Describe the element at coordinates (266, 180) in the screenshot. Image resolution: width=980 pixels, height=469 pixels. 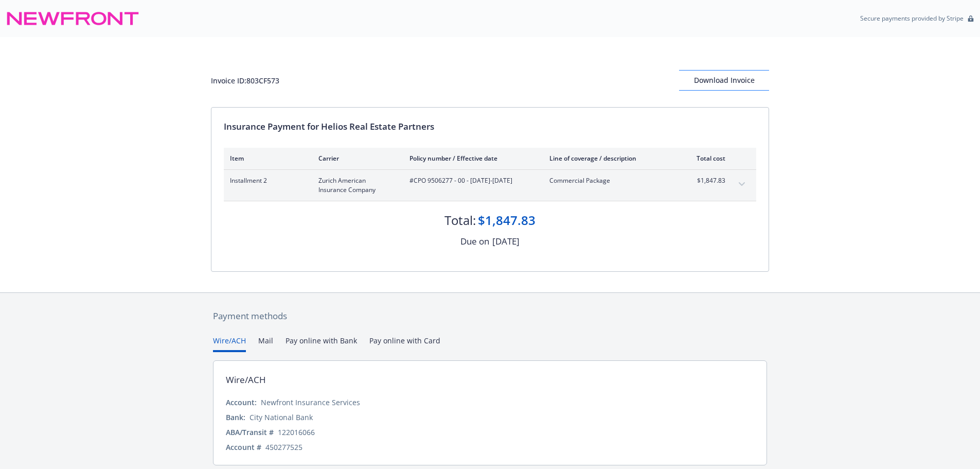
I see `span: Installment 2` at that location.